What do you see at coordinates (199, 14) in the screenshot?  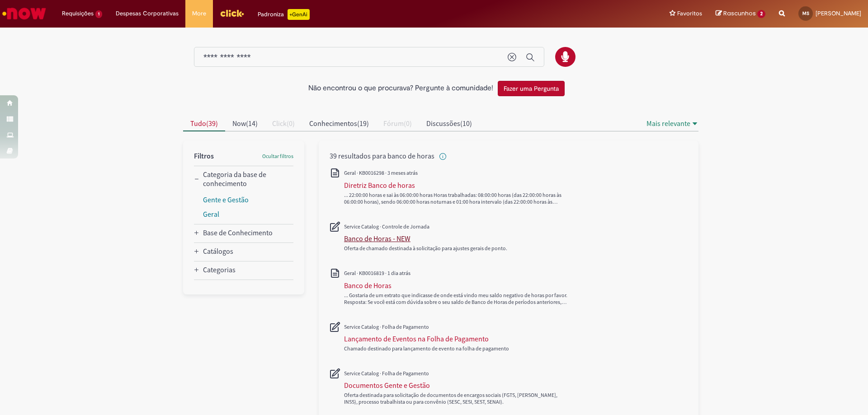 I see `span: More` at bounding box center [199, 14].